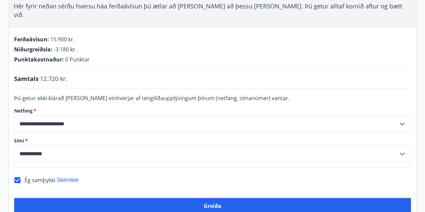 This screenshot has height=212, width=425. I want to click on span: Ferðaávísun :, so click(32, 39).